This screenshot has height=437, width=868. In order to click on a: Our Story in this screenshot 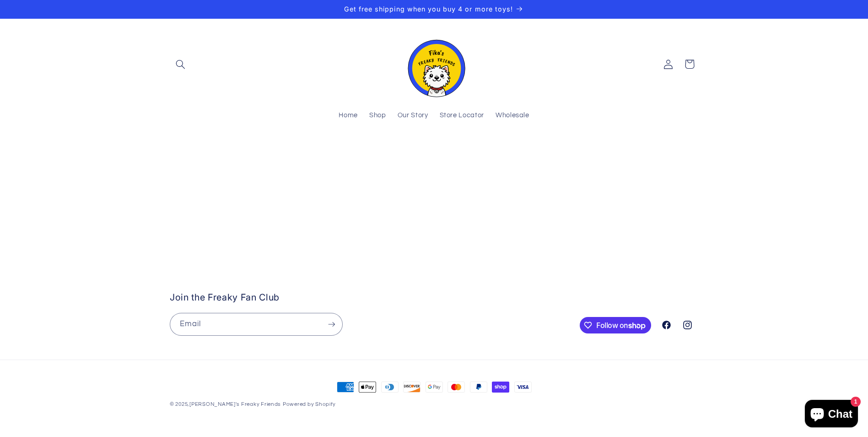, I will do `click(413, 116)`.